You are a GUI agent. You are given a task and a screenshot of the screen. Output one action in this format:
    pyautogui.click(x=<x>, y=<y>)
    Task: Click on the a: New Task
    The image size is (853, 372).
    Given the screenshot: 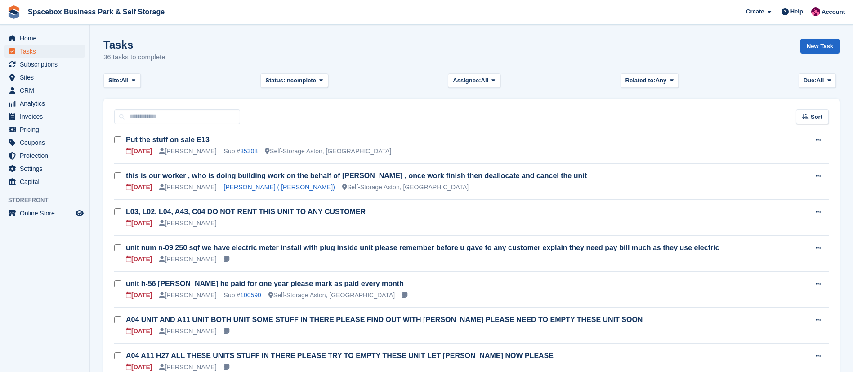 What is the action you would take?
    pyautogui.click(x=819, y=46)
    